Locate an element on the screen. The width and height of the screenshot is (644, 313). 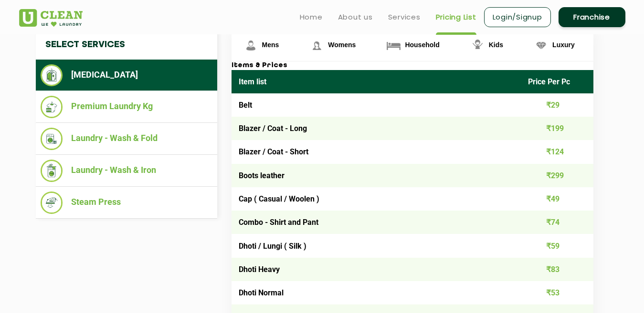
td: Boots leather is located at coordinates (376, 176).